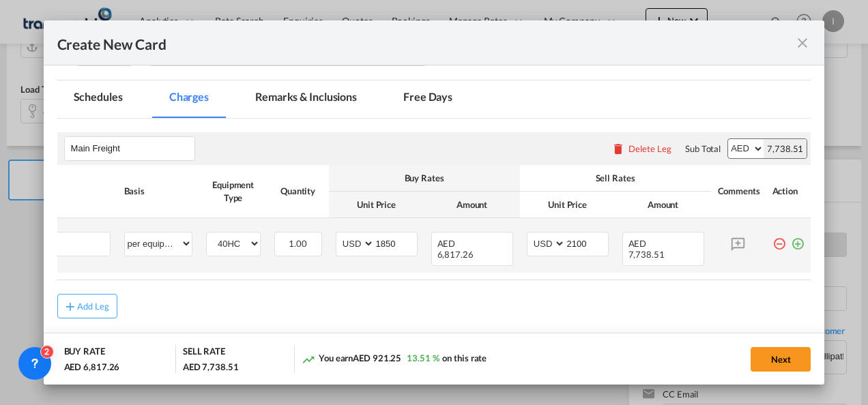 This screenshot has height=405, width=868. I want to click on span: 1.00, so click(298, 243).